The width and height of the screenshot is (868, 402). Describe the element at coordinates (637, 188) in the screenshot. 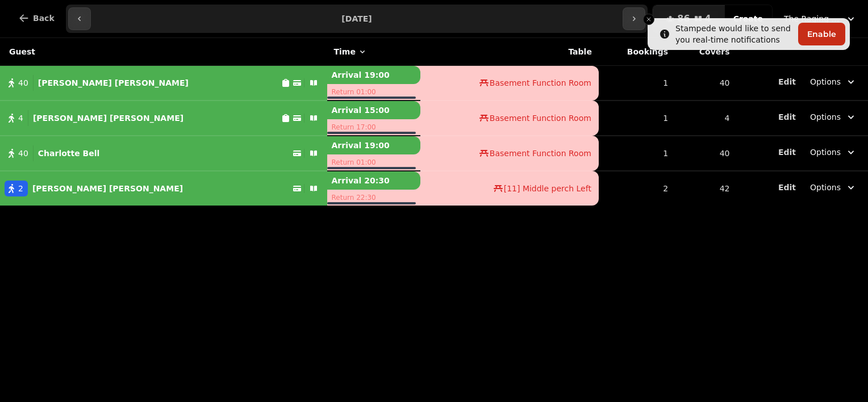

I see `td: 2` at that location.